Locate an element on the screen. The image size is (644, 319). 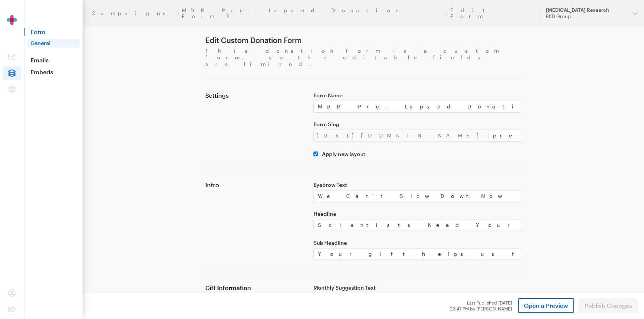
label: Form Slug is located at coordinates (417, 125).